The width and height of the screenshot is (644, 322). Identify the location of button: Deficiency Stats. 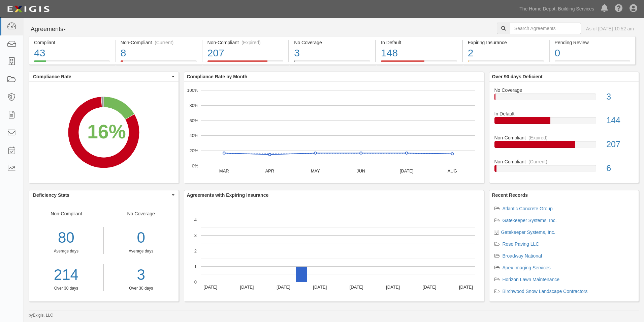
(104, 195).